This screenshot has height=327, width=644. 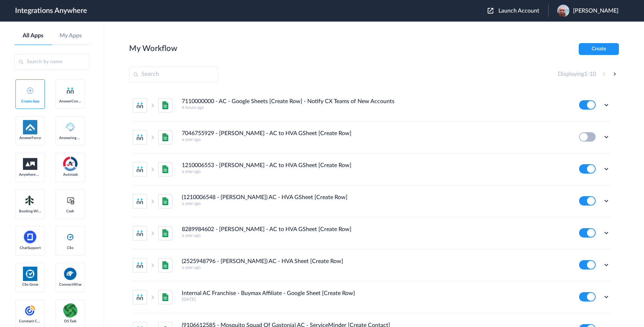 I want to click on span: Answering Service, so click(x=70, y=138).